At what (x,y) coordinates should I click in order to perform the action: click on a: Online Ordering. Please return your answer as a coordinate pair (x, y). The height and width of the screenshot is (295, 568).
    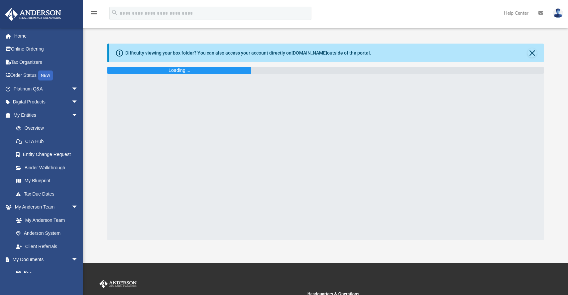
    Looking at the image, I should click on (46, 49).